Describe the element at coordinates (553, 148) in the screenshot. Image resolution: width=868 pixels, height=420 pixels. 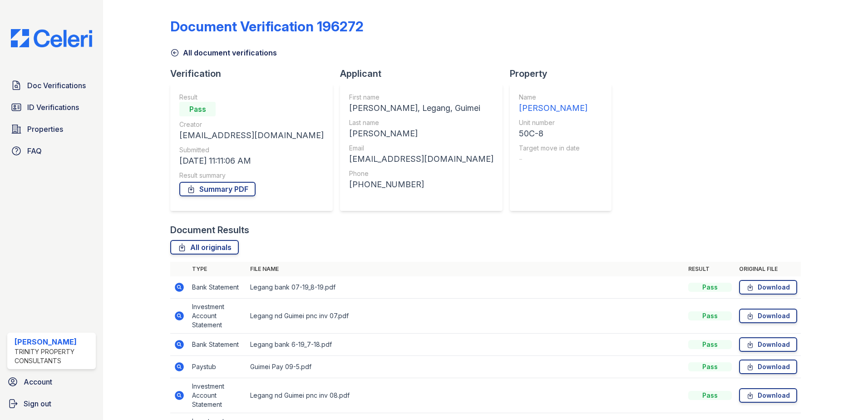
I see `div: Target move in date` at that location.